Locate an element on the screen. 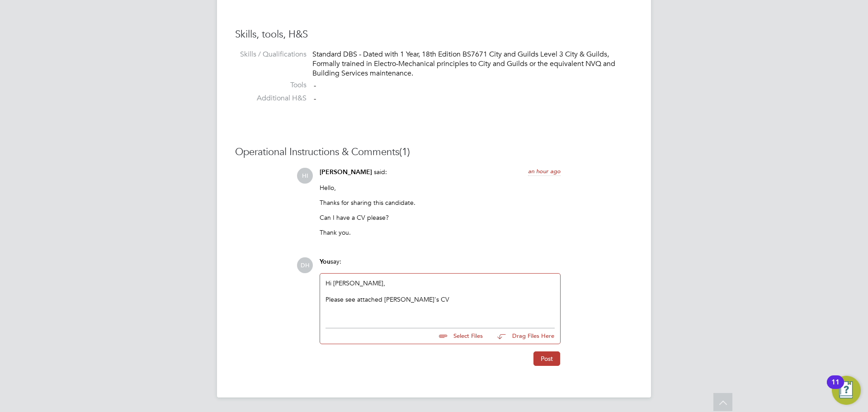 Image resolution: width=868 pixels, height=412 pixels. span: DH is located at coordinates (305, 265).